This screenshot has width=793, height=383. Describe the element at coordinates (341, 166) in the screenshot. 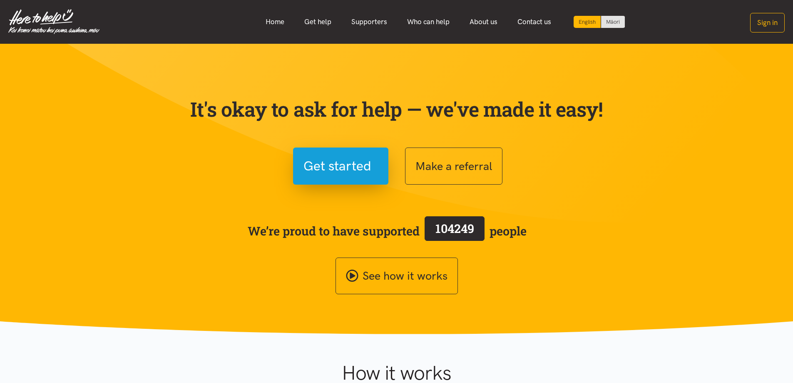

I see `button: Get started` at that location.